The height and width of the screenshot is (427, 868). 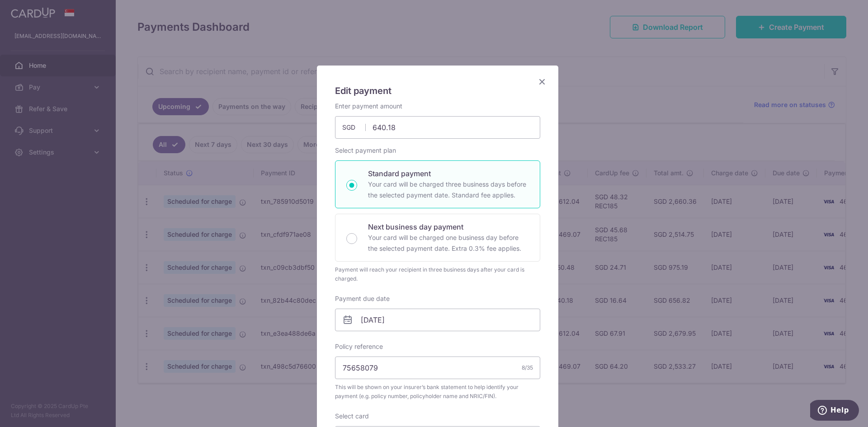 What do you see at coordinates (448, 243) in the screenshot?
I see `p: Your card will be charged one business day before the selected payment date. Extra 0.3% fee applies.` at bounding box center [448, 243].